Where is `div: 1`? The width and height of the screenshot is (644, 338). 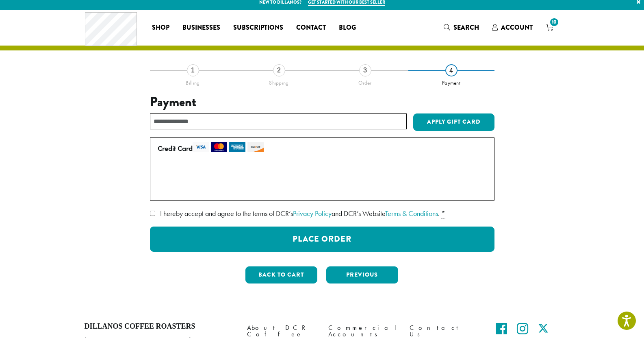
div: 1 is located at coordinates (193, 70).